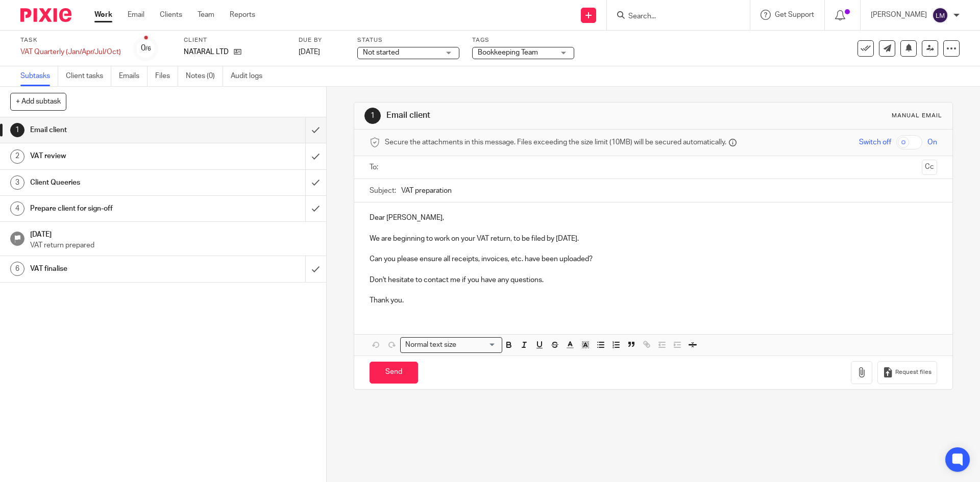 The width and height of the screenshot is (980, 482). Describe the element at coordinates (173, 245) in the screenshot. I see `p: VAT return prepared` at that location.